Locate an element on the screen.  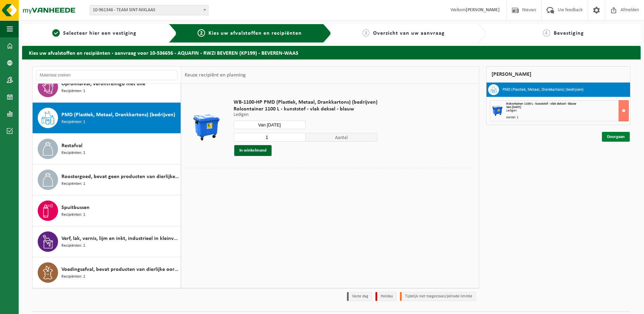
span: WB-1100-HP PMD (Plastiek, Metaal, Drankkartons) (bedrijven) is located at coordinates (306, 102).